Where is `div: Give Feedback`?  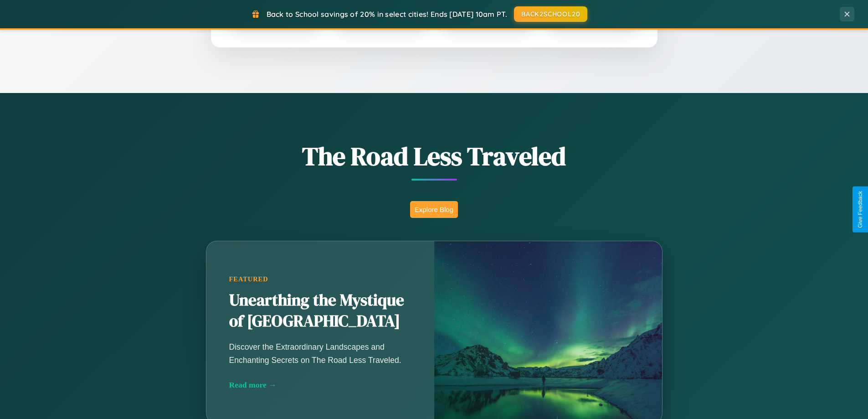 div: Give Feedback is located at coordinates (860, 210).